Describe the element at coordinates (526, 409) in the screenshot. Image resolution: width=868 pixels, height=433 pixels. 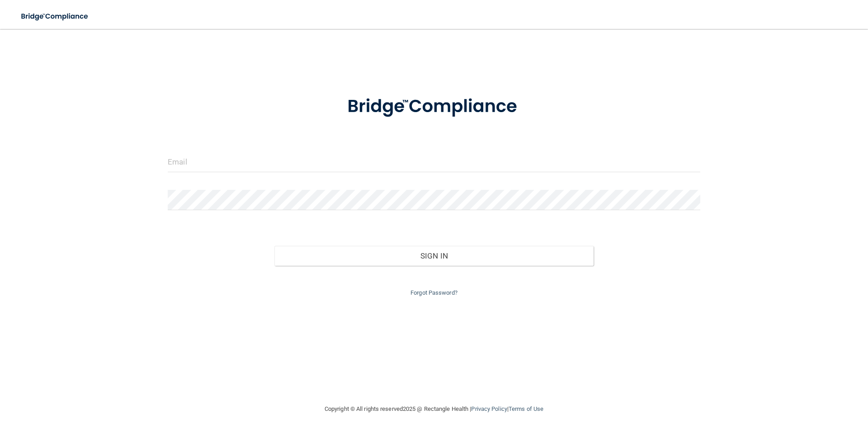
I see `a: Terms of Use` at that location.